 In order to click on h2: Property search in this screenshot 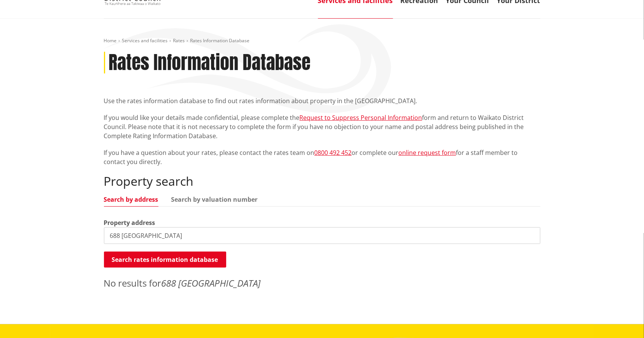, I will do `click(322, 181)`.